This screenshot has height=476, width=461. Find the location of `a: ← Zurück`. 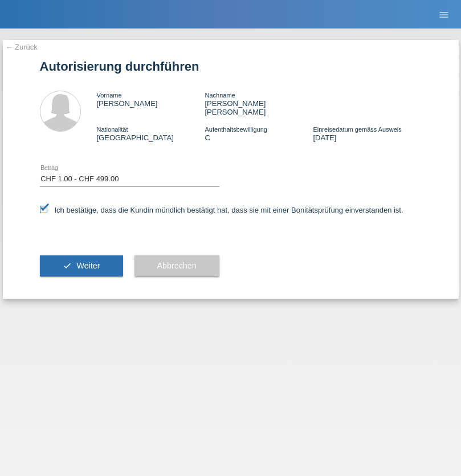

a: ← Zurück is located at coordinates (21, 47).